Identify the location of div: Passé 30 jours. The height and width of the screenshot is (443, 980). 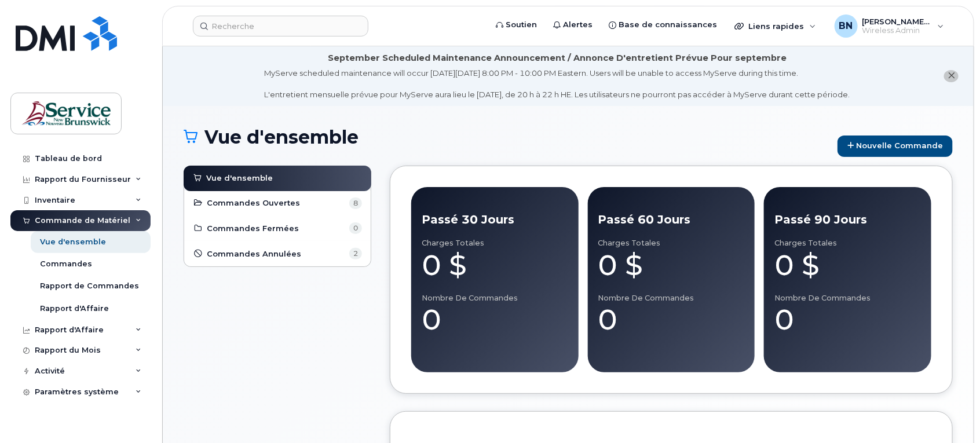
(494, 219).